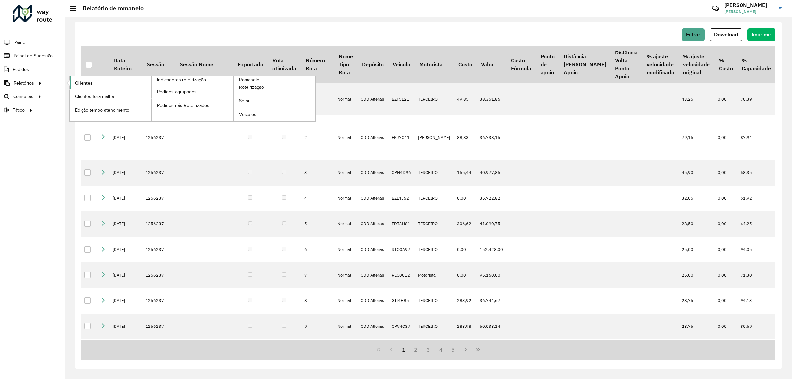 This screenshot has height=379, width=792. Describe the element at coordinates (416, 349) in the screenshot. I see `button: 2` at that location.